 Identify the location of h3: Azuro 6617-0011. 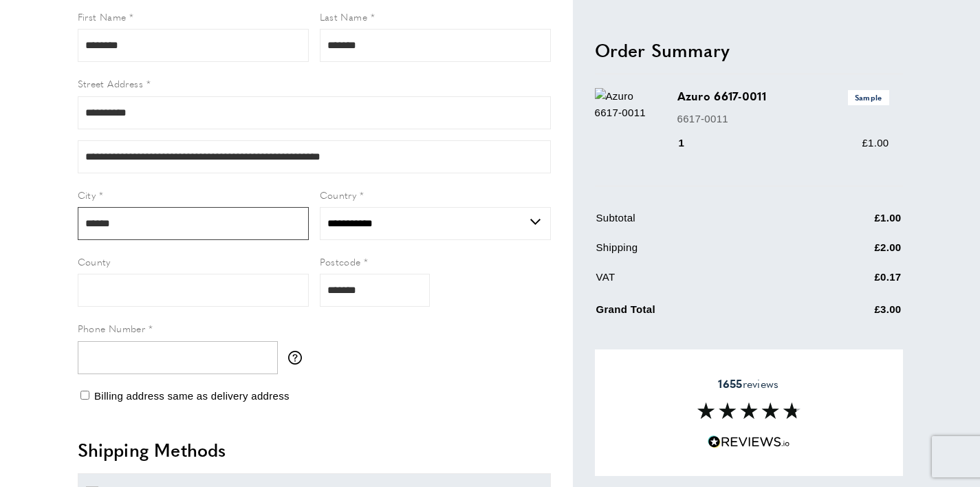
(783, 96).